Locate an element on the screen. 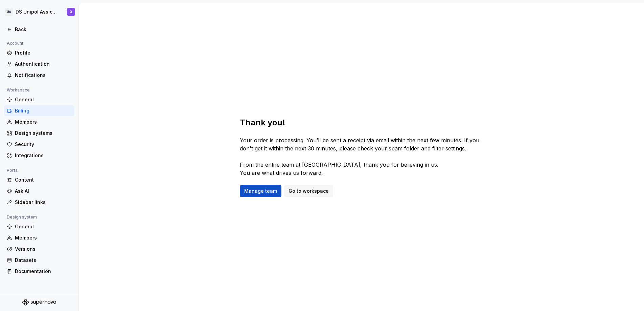 This screenshot has height=311, width=644. div: Design system is located at coordinates (22, 217).